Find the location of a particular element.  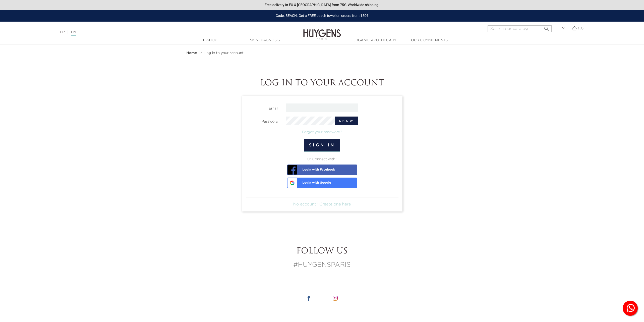

span: Log in to your account is located at coordinates (224, 53).